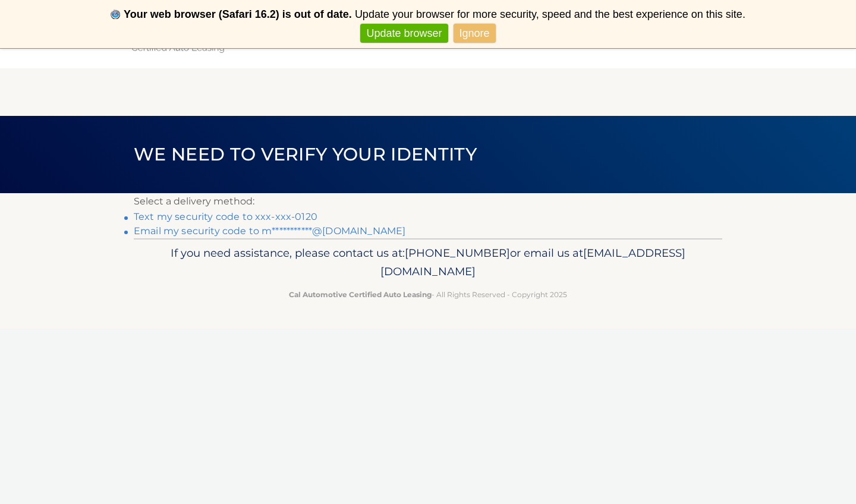 Image resolution: width=856 pixels, height=504 pixels. What do you see at coordinates (238, 15) in the screenshot?
I see `b: Your web browser (Safari 16.2) is out of date.` at bounding box center [238, 15].